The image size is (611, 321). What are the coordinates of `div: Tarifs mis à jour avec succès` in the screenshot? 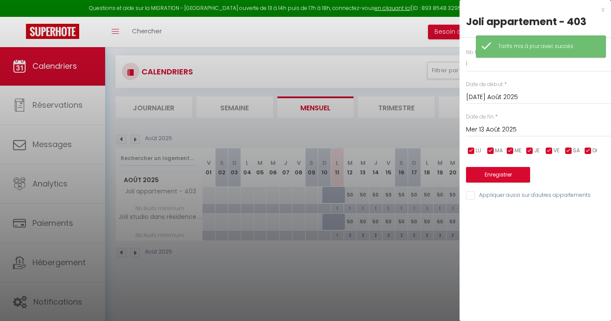 It's located at (548, 46).